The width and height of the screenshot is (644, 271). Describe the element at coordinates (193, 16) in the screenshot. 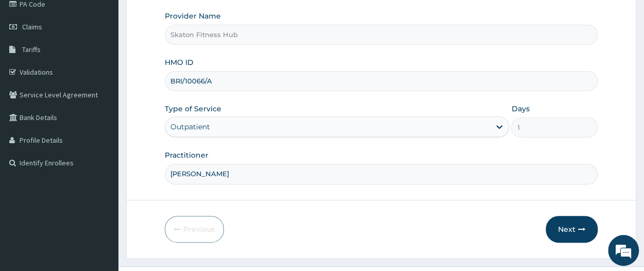

I see `label: Provider Name` at that location.